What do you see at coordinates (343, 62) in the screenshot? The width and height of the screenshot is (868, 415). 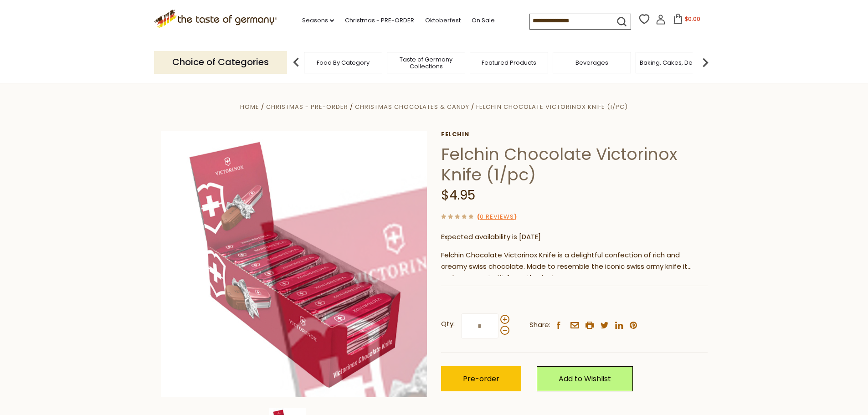 I see `span: Food By Category` at bounding box center [343, 62].